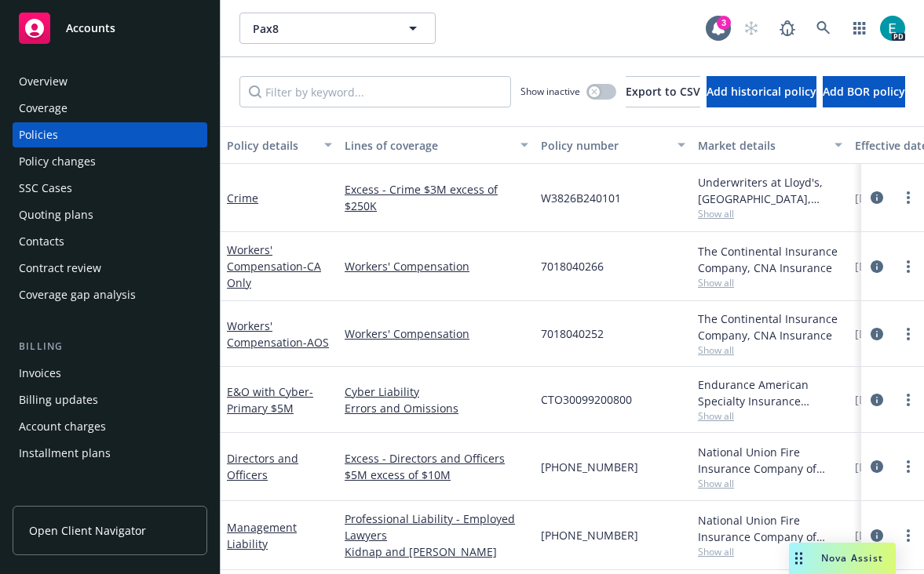  What do you see at coordinates (110, 347) in the screenshot?
I see `div: Billing` at bounding box center [110, 347].